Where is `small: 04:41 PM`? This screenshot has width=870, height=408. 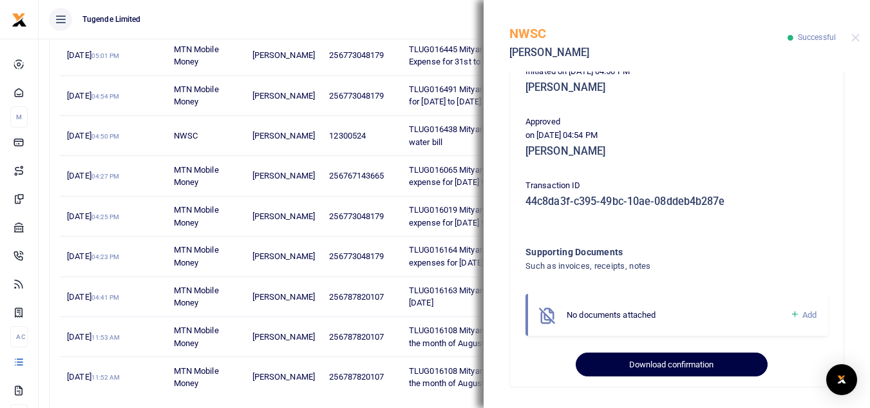
small: 04:41 PM is located at coordinates (106, 297).